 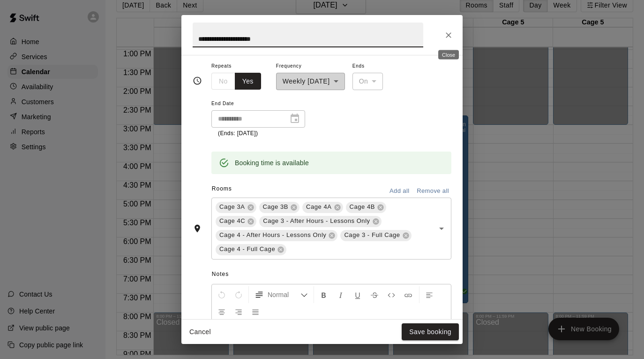 I want to click on div: Cage 4A, so click(x=322, y=208).